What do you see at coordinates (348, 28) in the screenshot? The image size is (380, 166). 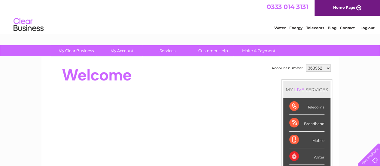 I see `a: Contact` at bounding box center [348, 28].